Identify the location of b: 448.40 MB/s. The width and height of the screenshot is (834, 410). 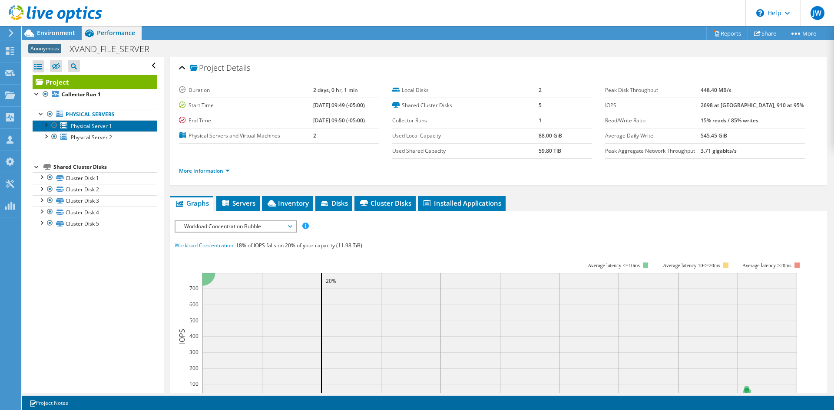
(716, 90).